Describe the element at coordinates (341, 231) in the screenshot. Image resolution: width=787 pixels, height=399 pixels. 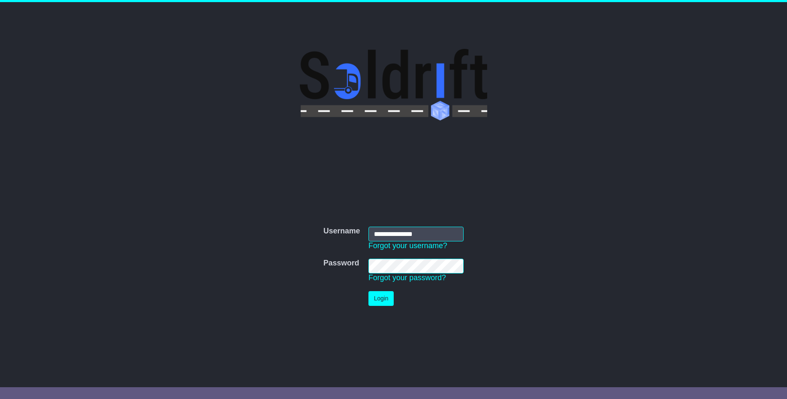
I see `label: Username` at that location.